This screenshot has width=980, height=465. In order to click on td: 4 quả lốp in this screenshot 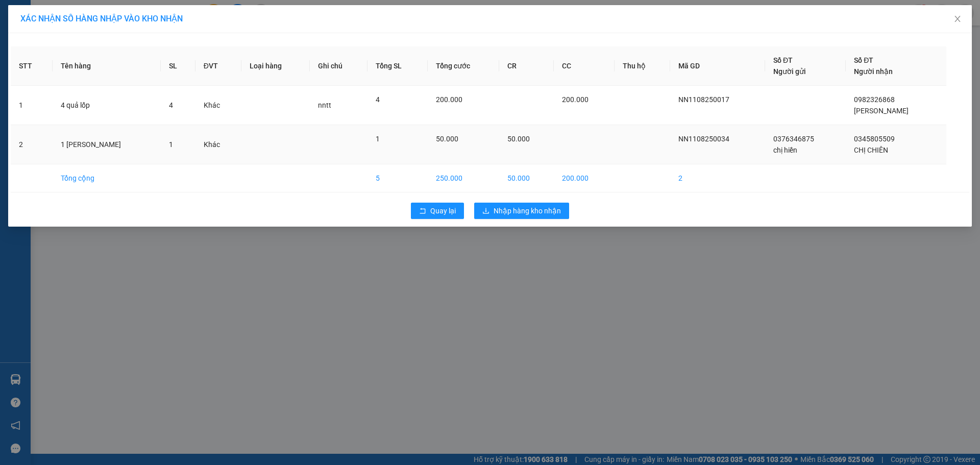, I will do `click(107, 105)`.